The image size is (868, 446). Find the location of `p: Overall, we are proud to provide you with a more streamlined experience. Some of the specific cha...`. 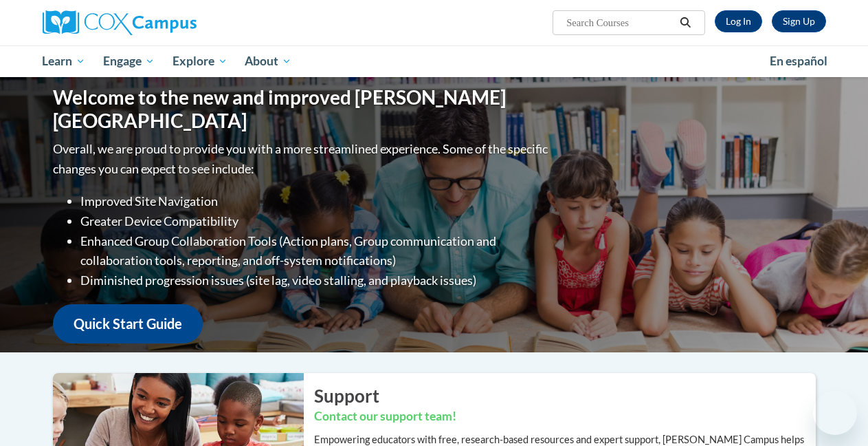

p: Overall, we are proud to provide you with a more streamlined experience. Some of the specific cha... is located at coordinates (302, 159).